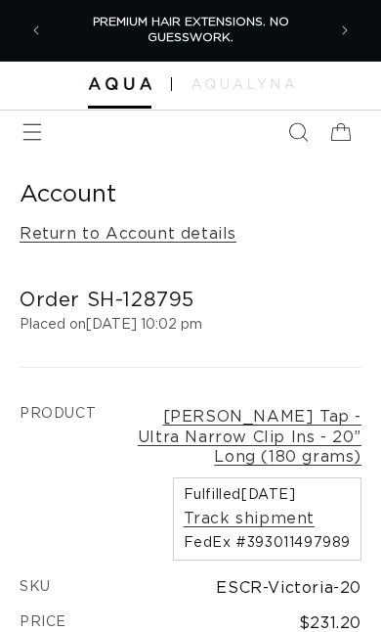  Describe the element at coordinates (191, 29) in the screenshot. I see `span: PREMIUM HAIR EXTENSIONS. NO GUESSWORK.` at that location.